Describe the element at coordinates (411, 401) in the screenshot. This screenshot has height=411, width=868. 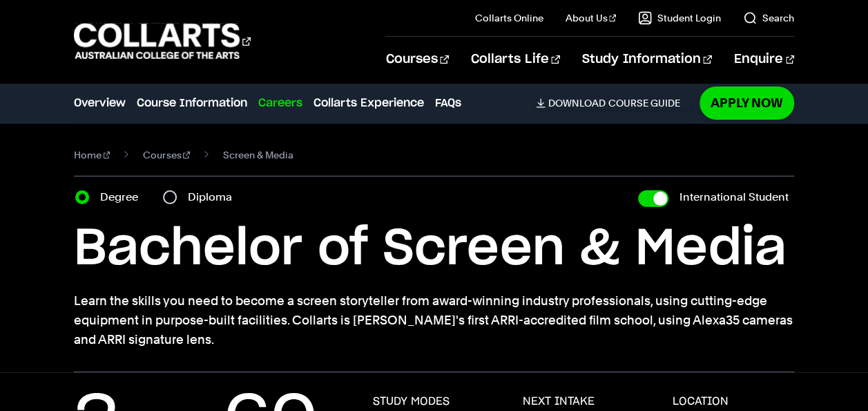
I see `h3: STUDY MODES` at that location.